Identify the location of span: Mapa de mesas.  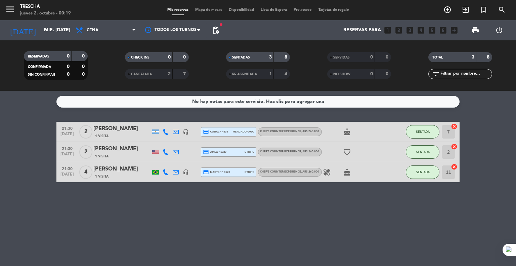
(209, 10).